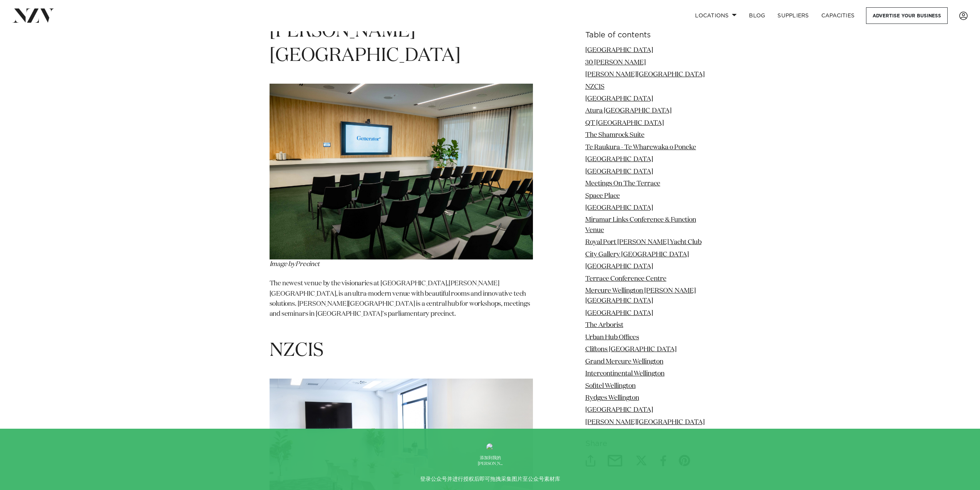 The width and height of the screenshot is (980, 490). I want to click on span: Precinct, so click(307, 265).